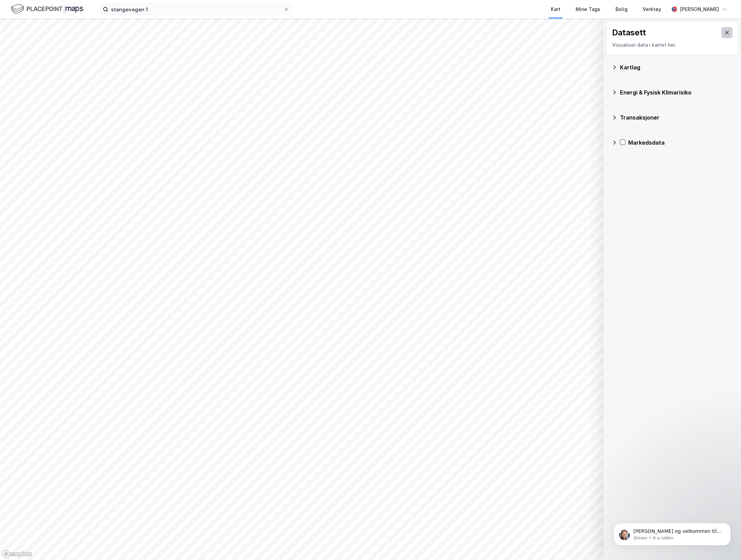 The height and width of the screenshot is (560, 741). Describe the element at coordinates (588, 9) in the screenshot. I see `div: Mine Tags` at that location.